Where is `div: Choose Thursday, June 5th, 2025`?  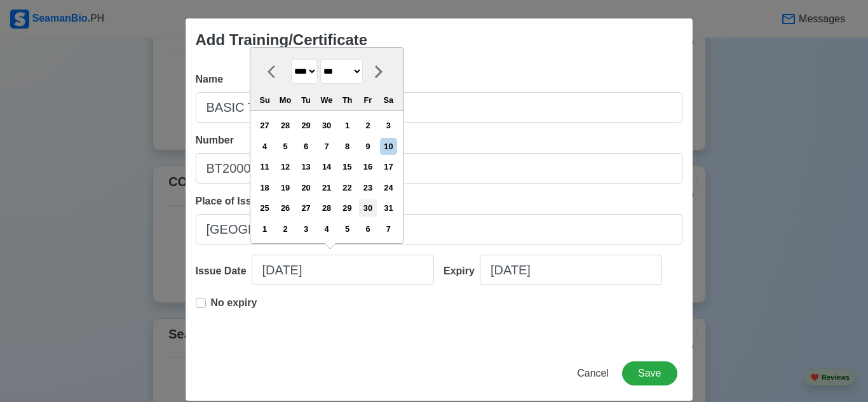 div: Choose Thursday, June 5th, 2025 is located at coordinates (347, 228).